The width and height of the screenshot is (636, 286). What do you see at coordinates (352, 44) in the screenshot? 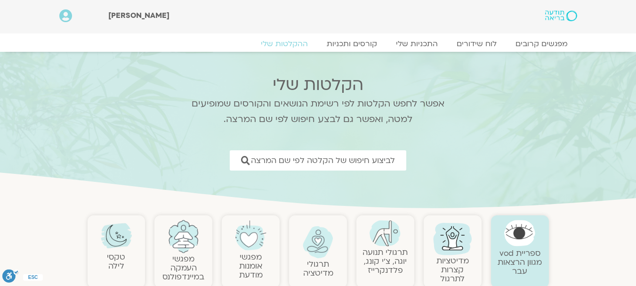
I see `a: קורסים ותכניות` at bounding box center [352, 44].